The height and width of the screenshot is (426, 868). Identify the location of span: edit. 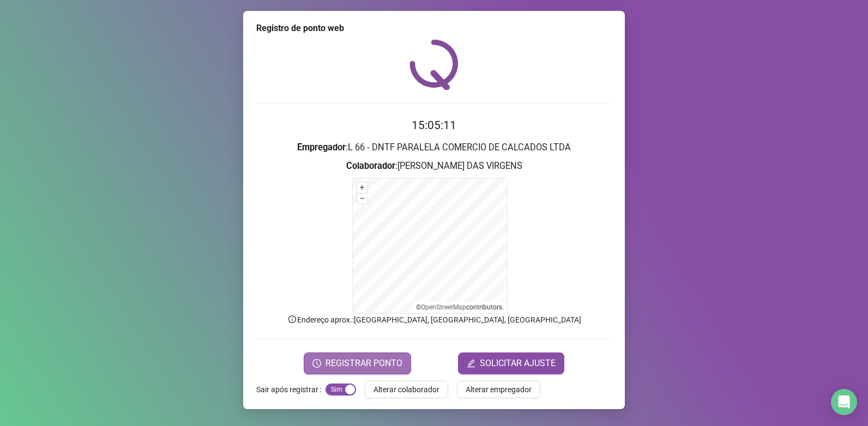
(471, 363).